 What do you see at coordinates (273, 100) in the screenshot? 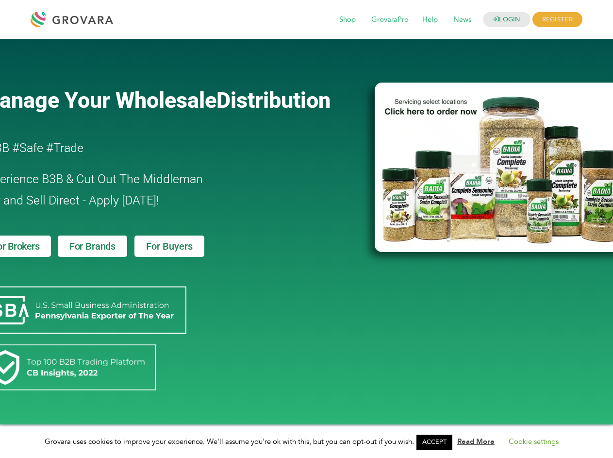
I see `span: Distribution` at bounding box center [273, 100].